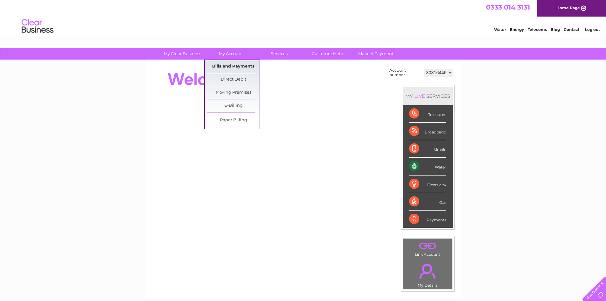 Image resolution: width=606 pixels, height=301 pixels. What do you see at coordinates (500, 29) in the screenshot?
I see `a: Water` at bounding box center [500, 29].